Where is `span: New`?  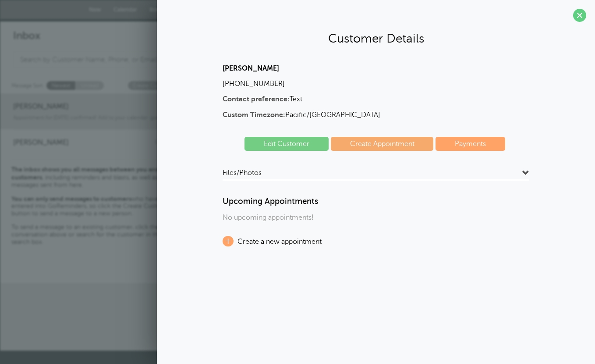 span: New is located at coordinates (95, 10).